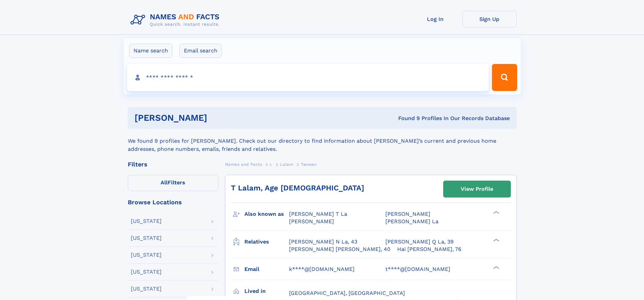 This screenshot has height=300, width=644. I want to click on a: Sign Up, so click(490, 19).